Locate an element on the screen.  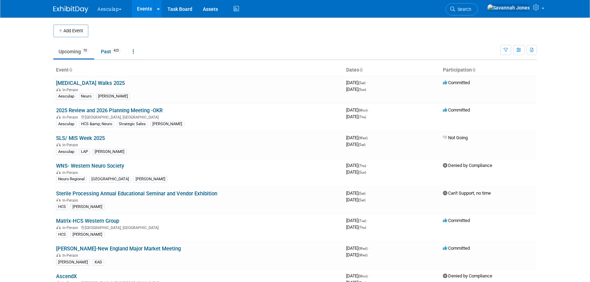
button: Add Event is located at coordinates (71, 31).